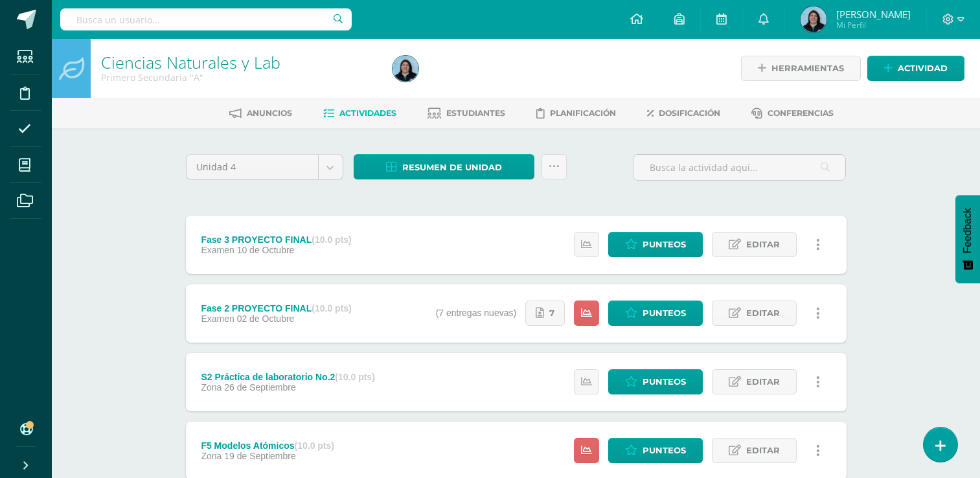  What do you see at coordinates (260, 456) in the screenshot?
I see `span: 19 de Septiembre` at bounding box center [260, 456].